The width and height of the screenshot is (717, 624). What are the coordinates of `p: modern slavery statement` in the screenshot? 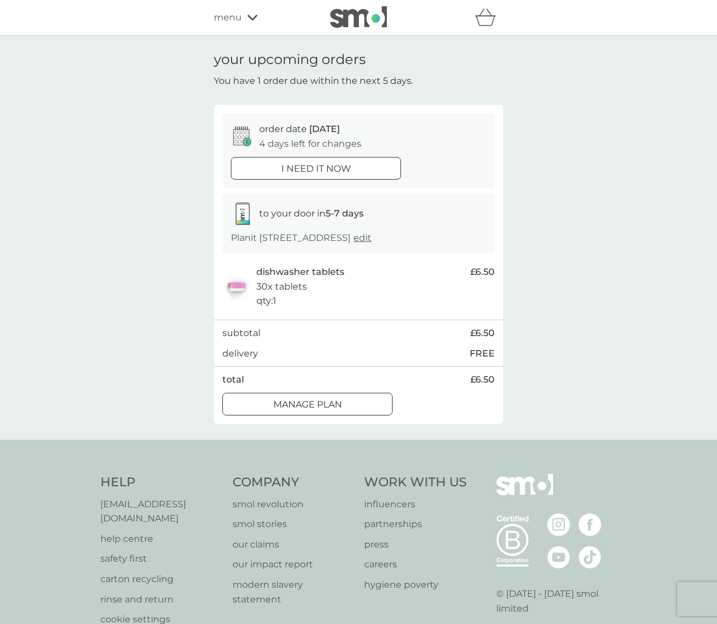 It's located at (293, 592).